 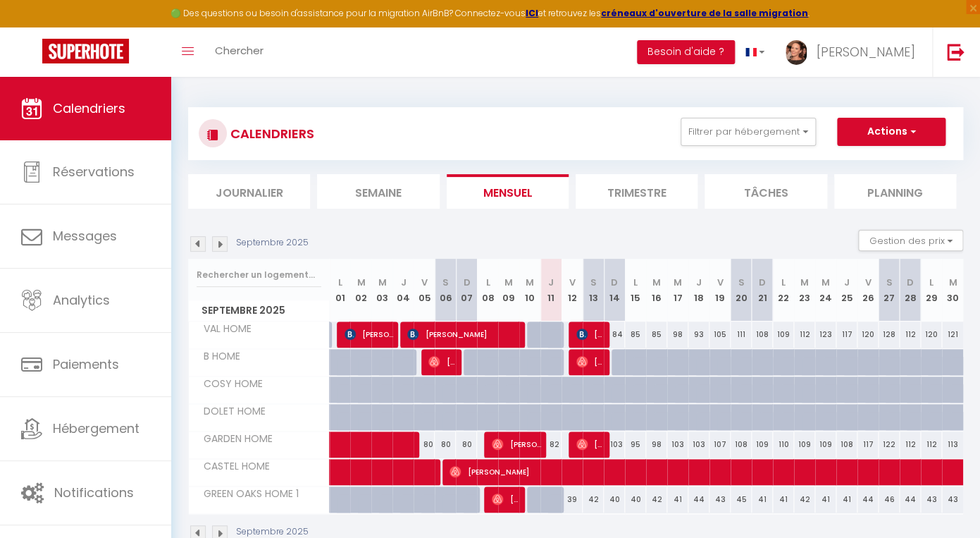 I want to click on th: 17, so click(x=678, y=290).